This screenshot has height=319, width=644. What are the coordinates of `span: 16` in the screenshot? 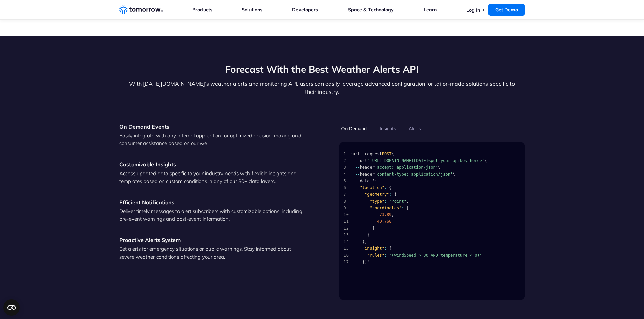 It's located at (348, 255).